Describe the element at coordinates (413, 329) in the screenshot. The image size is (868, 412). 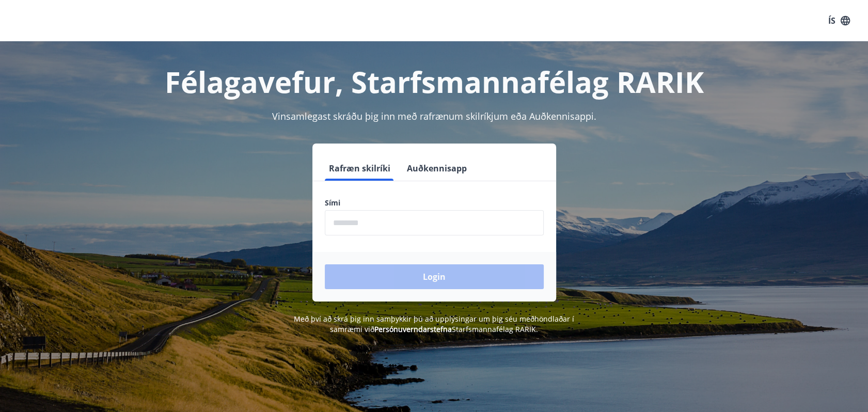
I see `a: Persónuverndarstefna` at that location.